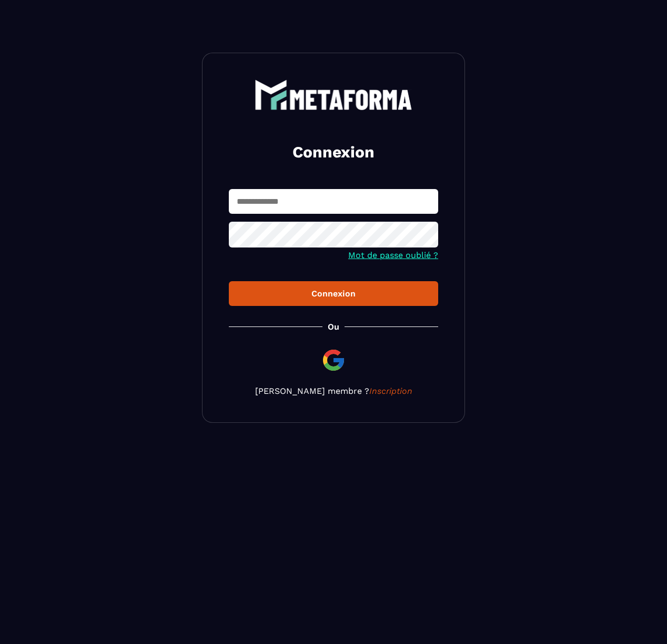 This screenshot has width=667, height=644. What do you see at coordinates (334, 152) in the screenshot?
I see `h2: Connexion` at bounding box center [334, 152].